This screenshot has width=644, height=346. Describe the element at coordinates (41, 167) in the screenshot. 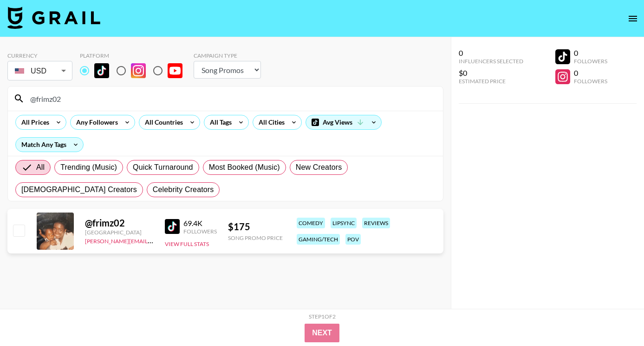

I see `span: All` at that location.